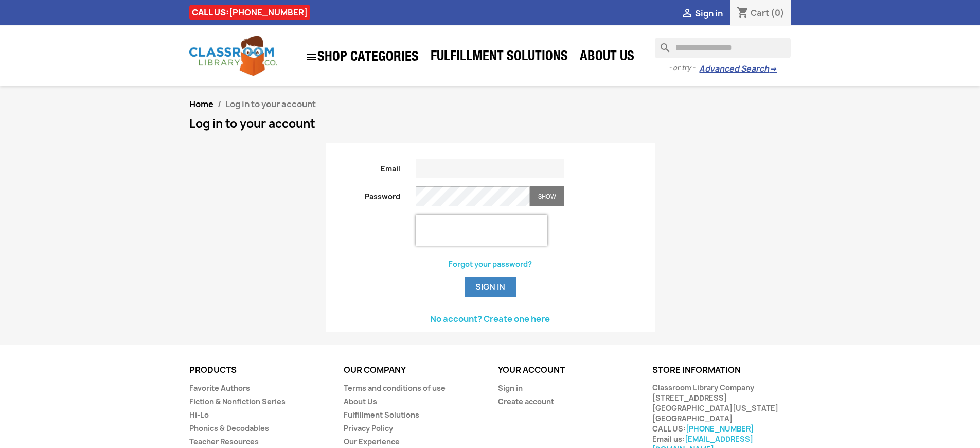 This screenshot has height=448, width=980. Describe the element at coordinates (738, 69) in the screenshot. I see `a: Advanced Search→` at that location.